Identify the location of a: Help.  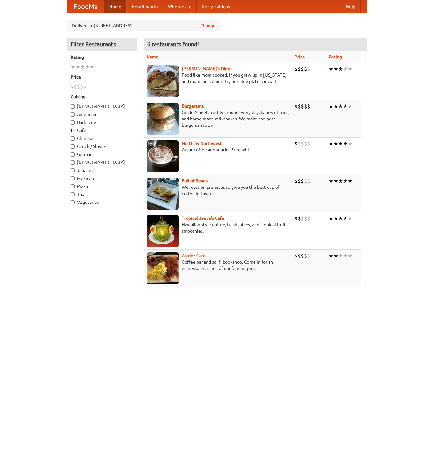
(351, 7).